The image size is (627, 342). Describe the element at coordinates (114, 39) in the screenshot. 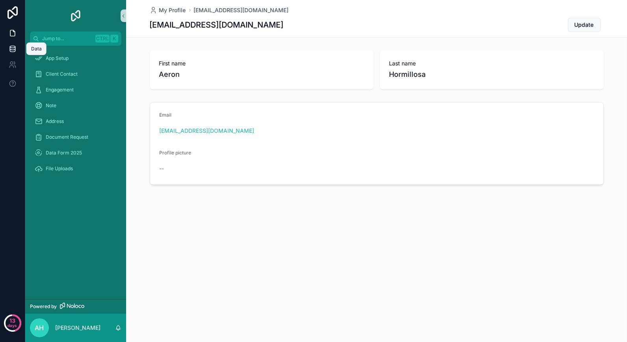

I see `span: K` at that location.